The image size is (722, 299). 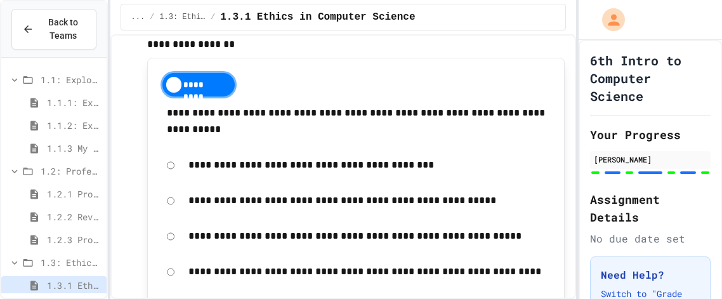 What do you see at coordinates (650, 78) in the screenshot?
I see `h1: 6th Intro to Computer Science` at bounding box center [650, 78].